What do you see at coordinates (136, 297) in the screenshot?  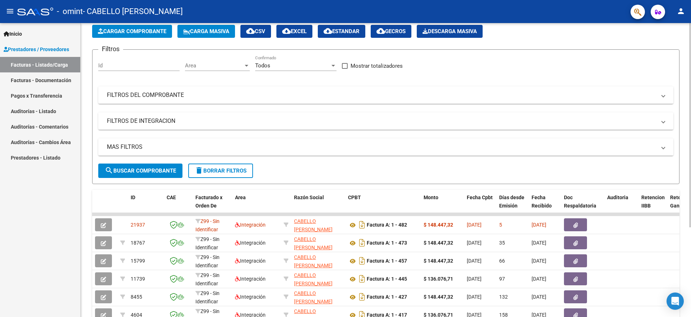 I see `span: 8455` at bounding box center [136, 297].